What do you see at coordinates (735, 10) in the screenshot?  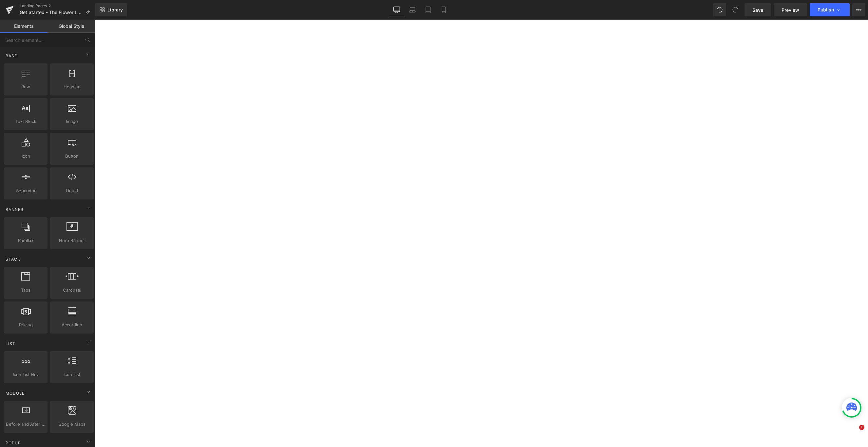 I see `button: Redo` at bounding box center [735, 10].